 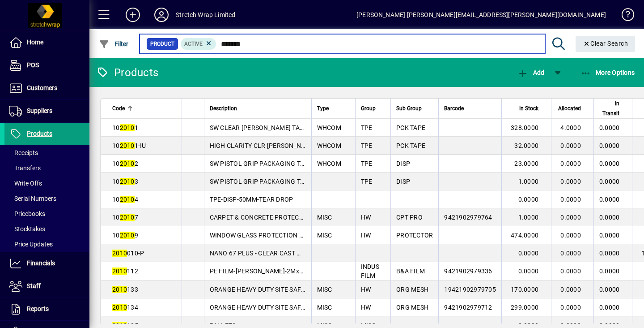 What do you see at coordinates (410, 217) in the screenshot?
I see `span: CPT PRO` at bounding box center [410, 217].